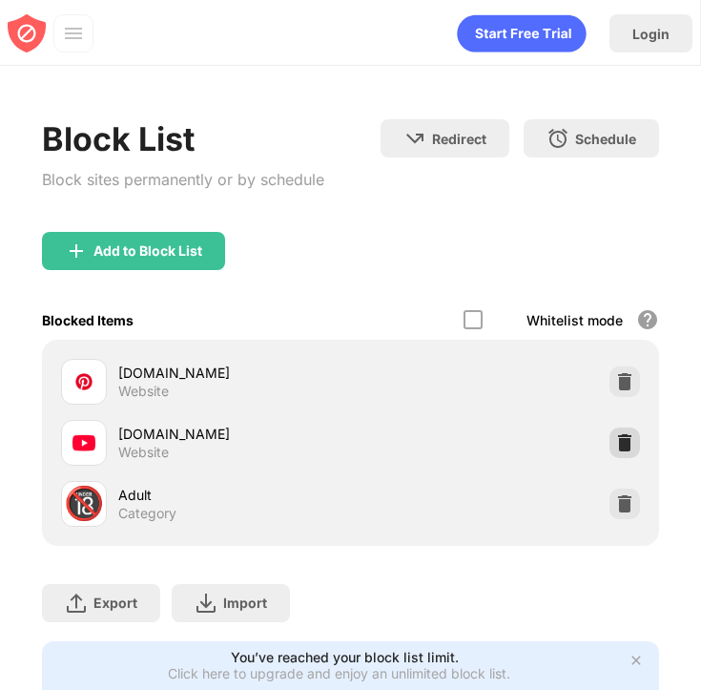 The height and width of the screenshot is (690, 701). Describe the element at coordinates (245, 602) in the screenshot. I see `div: Import` at that location.